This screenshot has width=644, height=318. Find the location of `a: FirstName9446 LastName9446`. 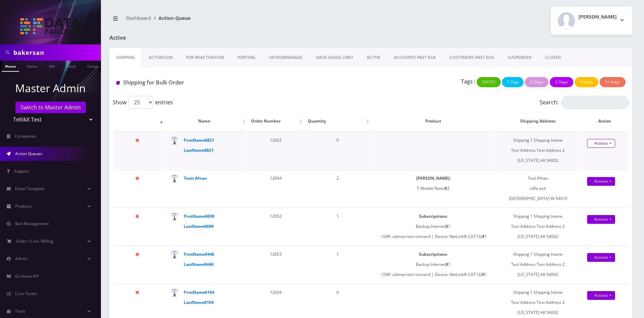

a: FirstName9446 LastName9446 is located at coordinates (199, 259).